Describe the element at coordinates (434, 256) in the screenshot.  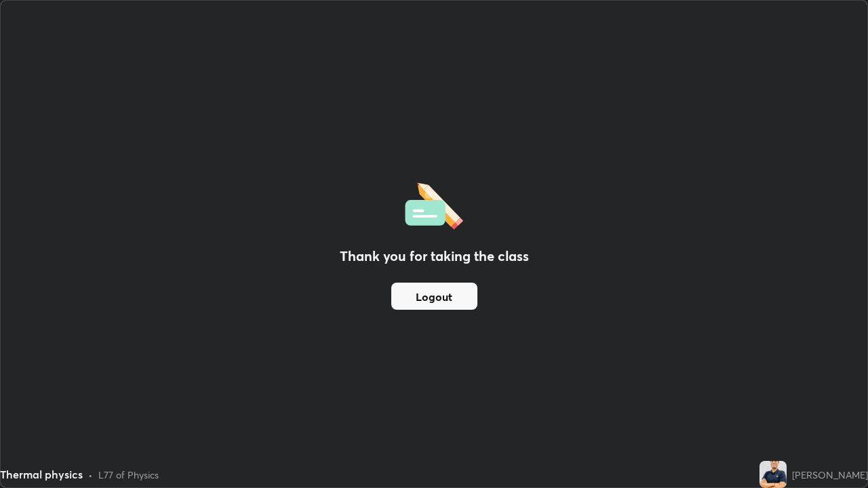
I see `h2: Thank you for taking the class` at that location.